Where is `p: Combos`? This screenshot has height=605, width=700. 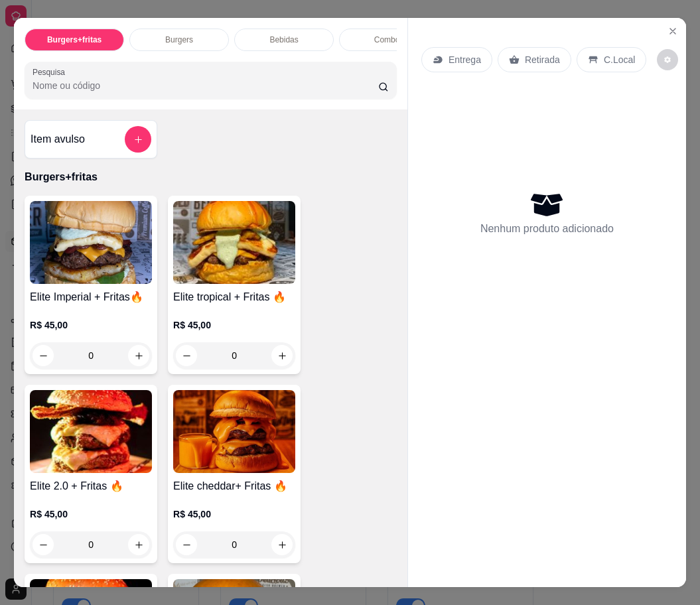 p: Combos is located at coordinates (388, 40).